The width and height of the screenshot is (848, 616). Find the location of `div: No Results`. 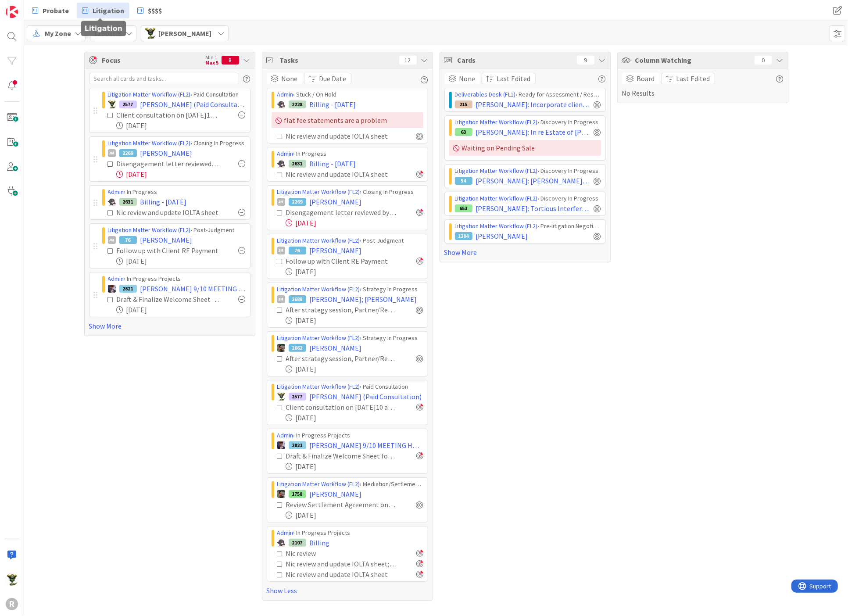

div: No Results is located at coordinates (703, 85).